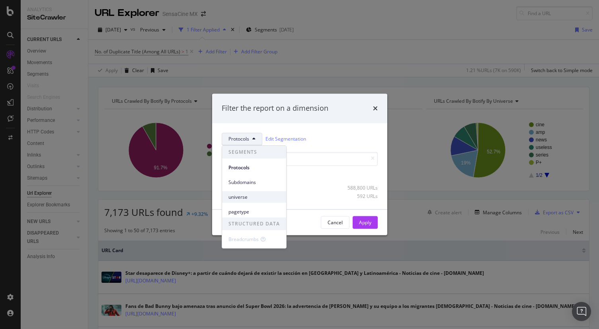 This screenshot has height=329, width=599. Describe the element at coordinates (275, 108) in the screenshot. I see `div: Filter the report on a dimension` at that location.